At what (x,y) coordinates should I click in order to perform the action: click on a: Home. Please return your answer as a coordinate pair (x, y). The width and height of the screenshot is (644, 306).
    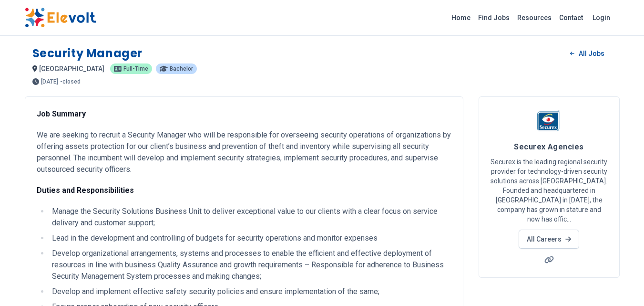
    Looking at the image, I should click on (461, 18).